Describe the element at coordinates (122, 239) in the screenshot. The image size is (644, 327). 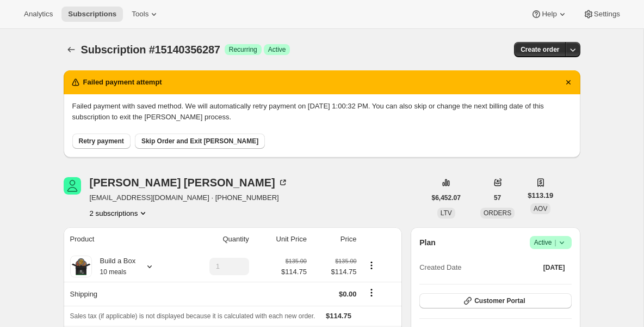
I see `th: Product` at that location.